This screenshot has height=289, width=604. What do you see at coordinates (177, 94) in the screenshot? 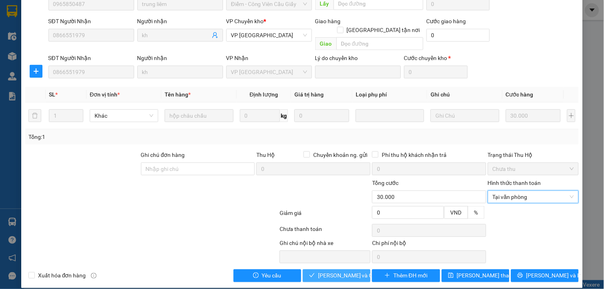
I see `span: Tên hàng` at bounding box center [177, 94].